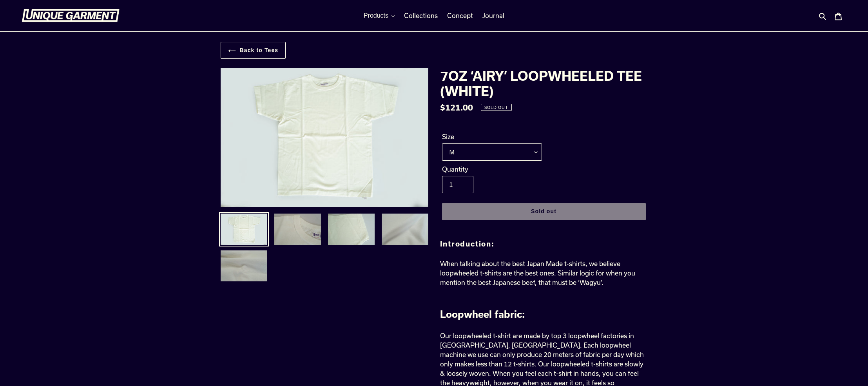 This screenshot has width=868, height=386. Describe the element at coordinates (538, 272) in the screenshot. I see `span: When talking about the best Japan Made t-shirts, we believe loopwheeled t-shirts are the best one...` at that location.